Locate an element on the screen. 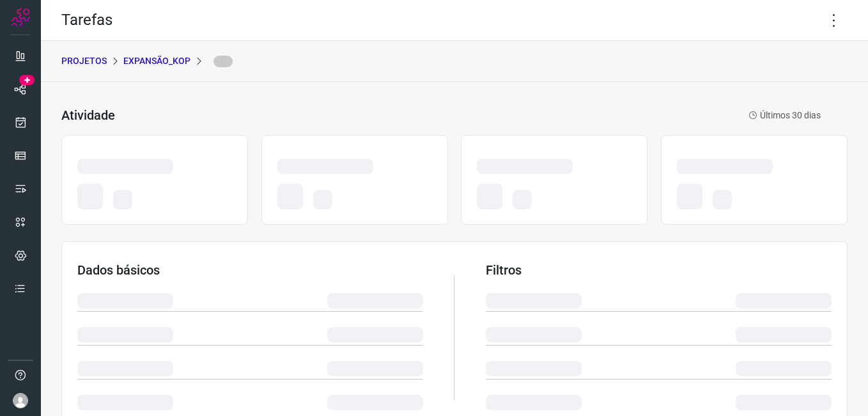  p: Expansão_Kop is located at coordinates (157, 61).